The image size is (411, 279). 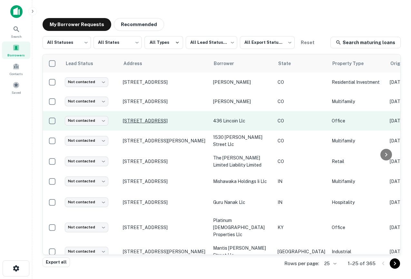 I want to click on span: State, so click(x=288, y=63).